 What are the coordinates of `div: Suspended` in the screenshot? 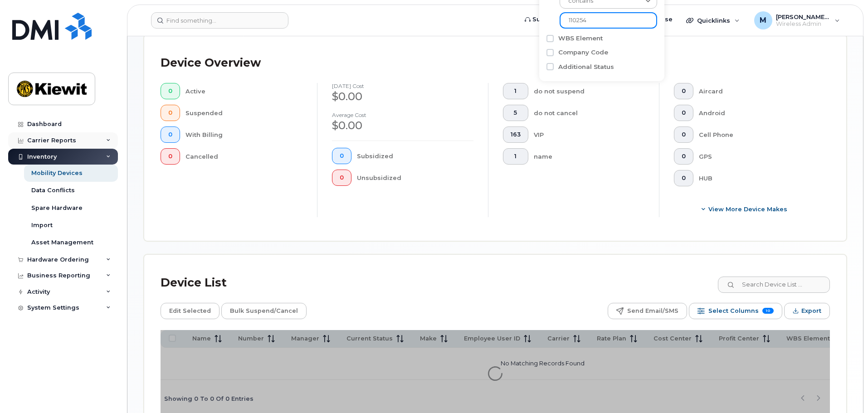 It's located at (244, 113).